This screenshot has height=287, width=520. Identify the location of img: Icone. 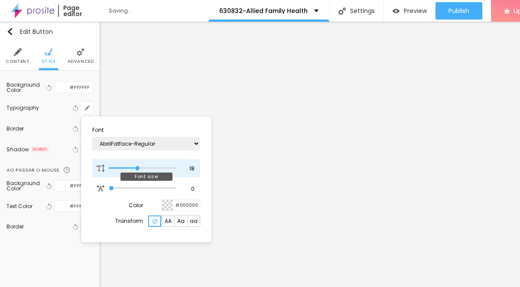
(155, 221).